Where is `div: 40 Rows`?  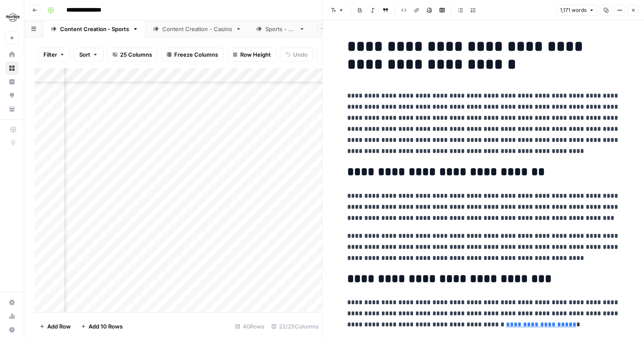 div: 40 Rows is located at coordinates (250, 326).